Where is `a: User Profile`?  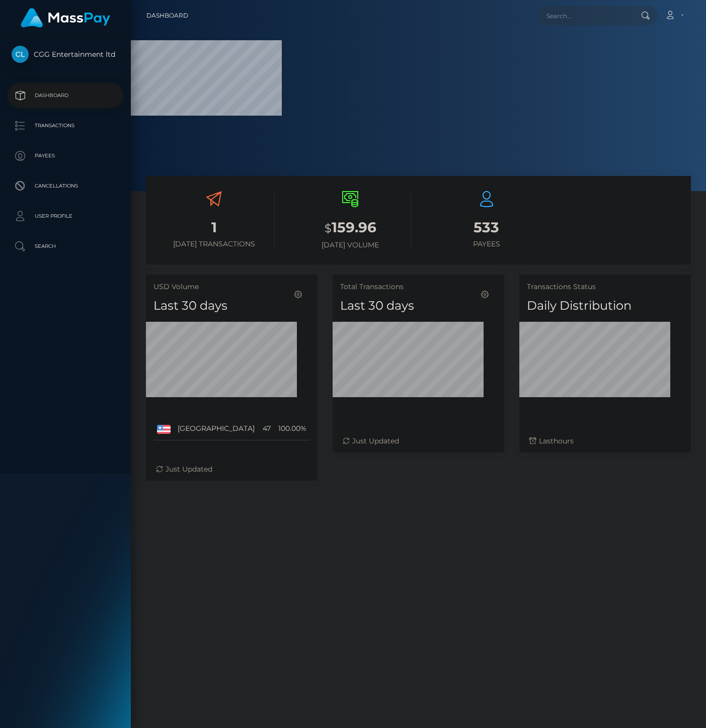 a: User Profile is located at coordinates (65, 216).